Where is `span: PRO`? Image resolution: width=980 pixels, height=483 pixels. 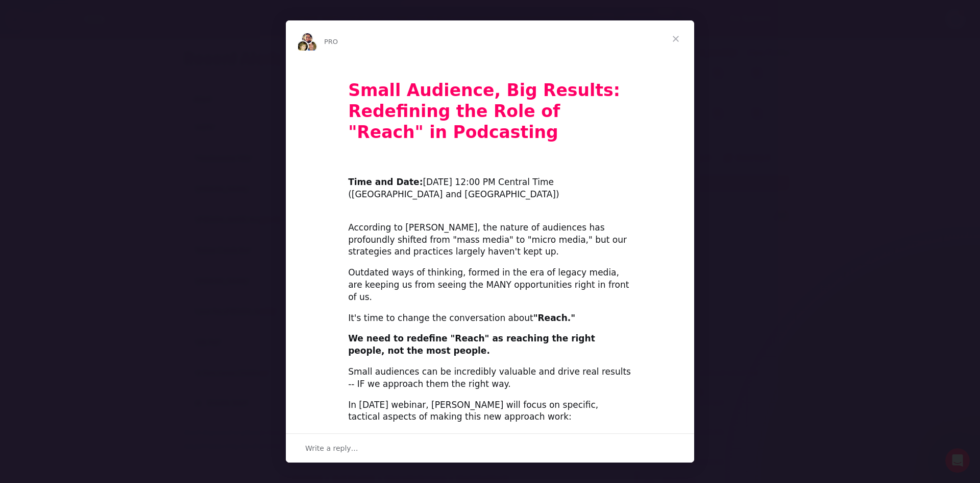 span: PRO is located at coordinates (331, 41).